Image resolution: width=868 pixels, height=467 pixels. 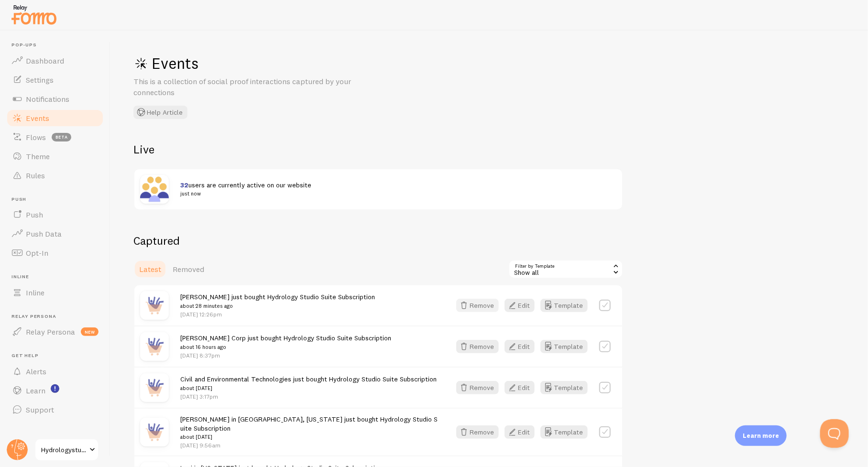 What do you see at coordinates (189, 269) in the screenshot?
I see `span: Removed` at bounding box center [189, 269].